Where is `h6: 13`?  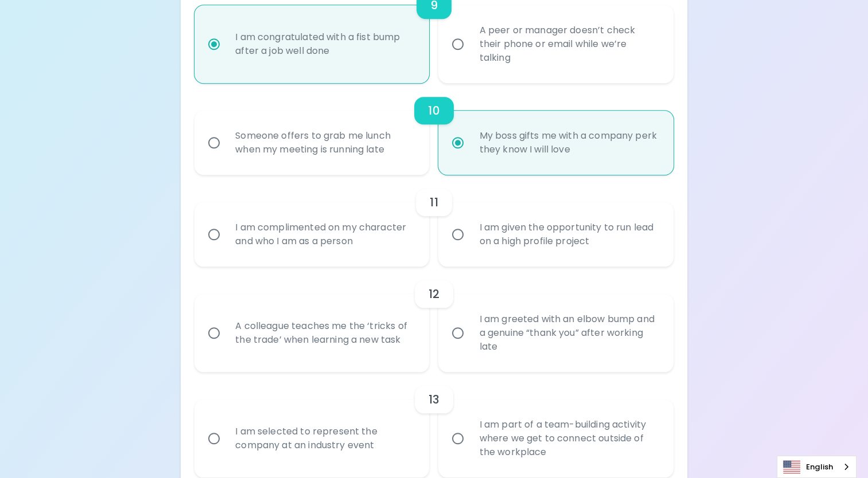 h6: 13 is located at coordinates (434, 400).